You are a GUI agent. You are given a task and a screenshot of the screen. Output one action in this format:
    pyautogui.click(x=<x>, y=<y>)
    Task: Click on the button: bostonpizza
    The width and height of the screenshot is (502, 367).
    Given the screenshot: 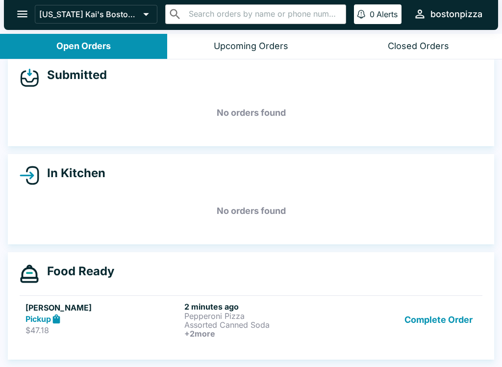 What is the action you would take?
    pyautogui.click(x=447, y=14)
    